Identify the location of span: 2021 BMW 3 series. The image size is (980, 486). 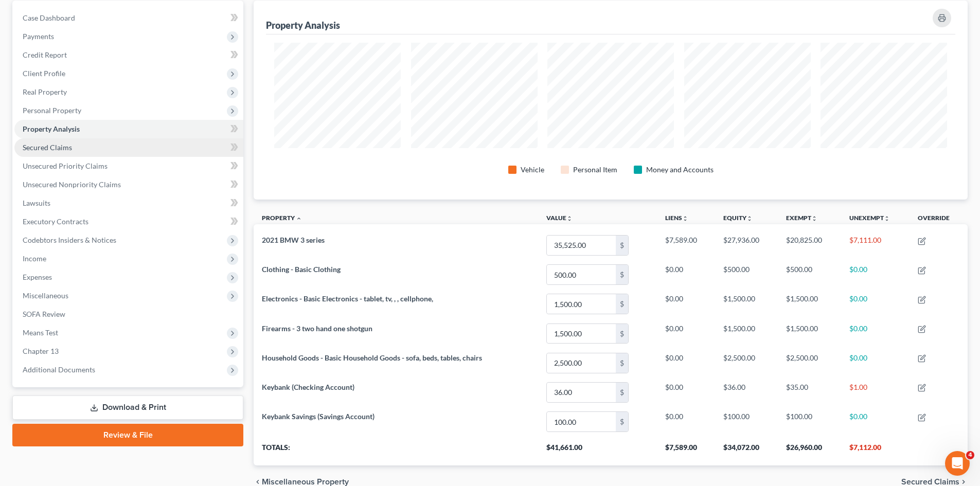
(293, 239).